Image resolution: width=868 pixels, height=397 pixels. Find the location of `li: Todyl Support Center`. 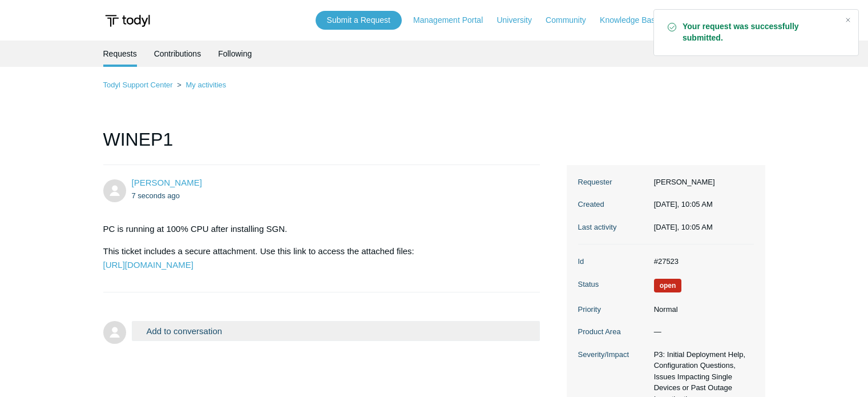

li: Todyl Support Center is located at coordinates (139, 84).